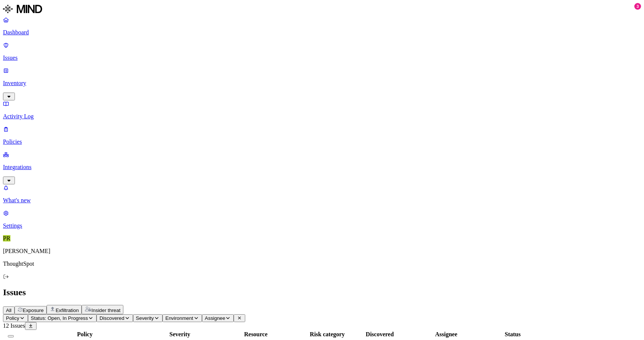  What do you see at coordinates (322, 292) in the screenshot?
I see `h2: Issues` at bounding box center [322, 292].